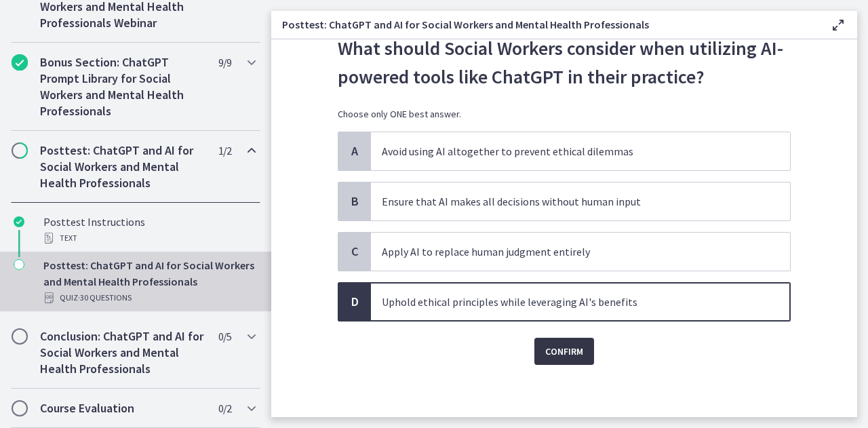  What do you see at coordinates (123, 167) in the screenshot?
I see `h2: Posttest: ChatGPT and AI for Social Workers and Mental Health Professionals` at bounding box center [123, 167].